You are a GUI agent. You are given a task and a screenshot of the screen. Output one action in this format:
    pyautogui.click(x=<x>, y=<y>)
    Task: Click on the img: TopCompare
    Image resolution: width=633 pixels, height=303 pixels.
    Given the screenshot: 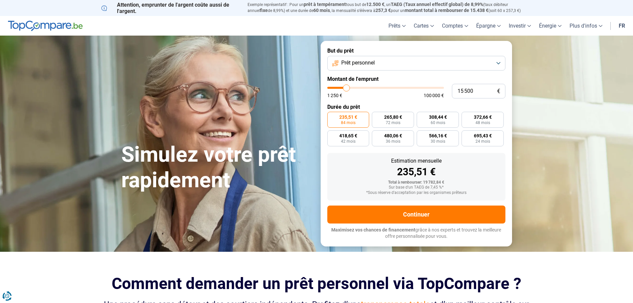 What is the action you would take?
    pyautogui.click(x=45, y=26)
    